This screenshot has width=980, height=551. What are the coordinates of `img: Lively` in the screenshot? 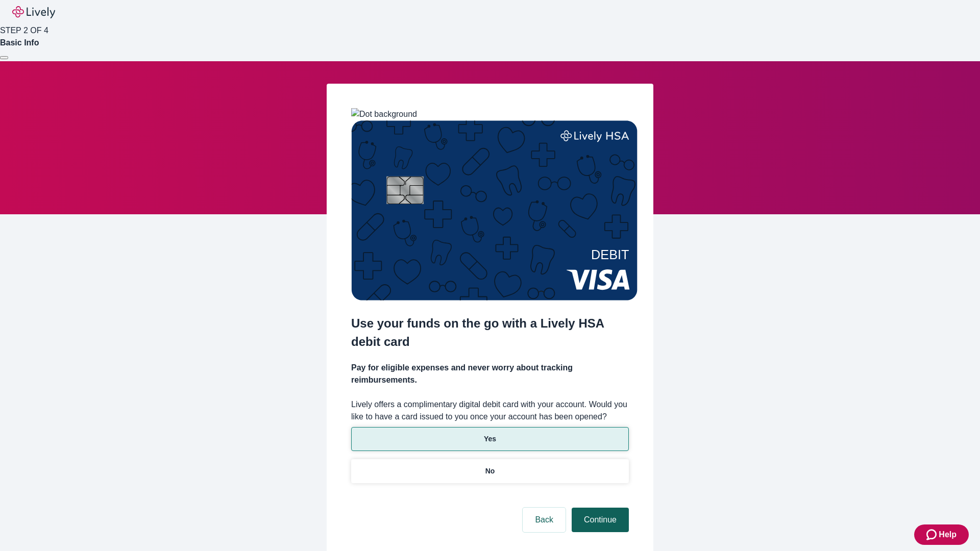 It's located at (34, 12).